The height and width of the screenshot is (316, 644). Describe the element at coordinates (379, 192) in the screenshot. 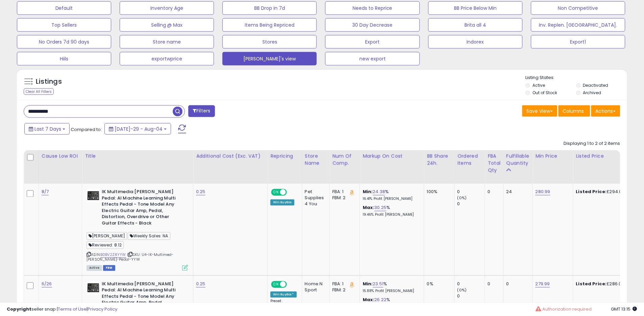

I see `a: 24.38` at that location.